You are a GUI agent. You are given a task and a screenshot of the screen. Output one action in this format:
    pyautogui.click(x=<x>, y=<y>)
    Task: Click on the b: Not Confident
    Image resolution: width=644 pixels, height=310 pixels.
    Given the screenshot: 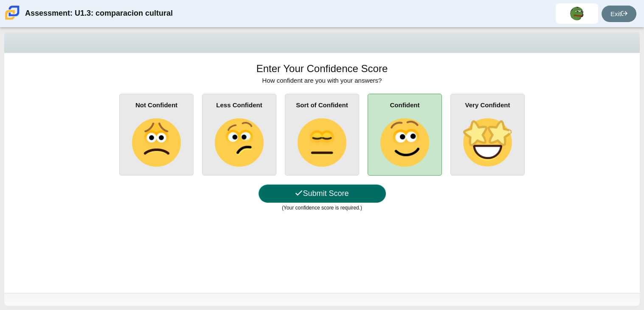 What is the action you would take?
    pyautogui.click(x=156, y=105)
    